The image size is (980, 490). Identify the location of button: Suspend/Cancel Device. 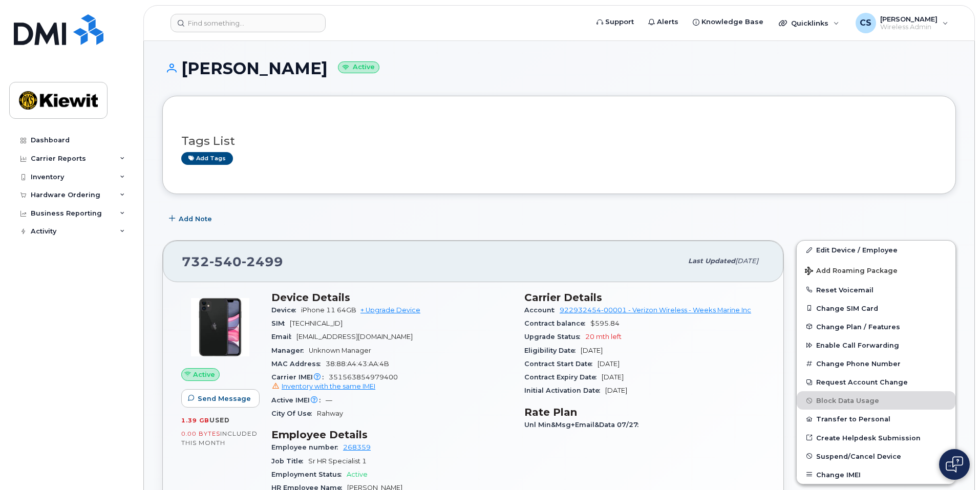
(876, 456).